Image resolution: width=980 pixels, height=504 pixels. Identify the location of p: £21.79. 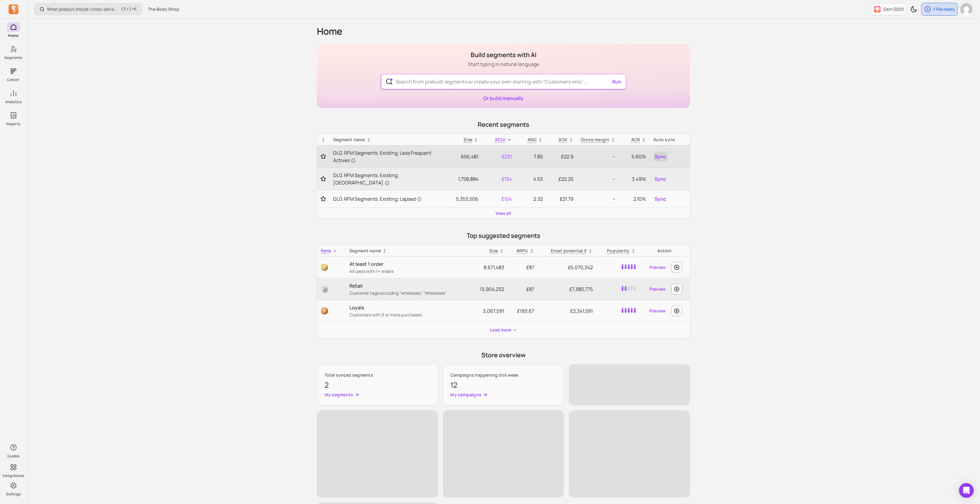
(562, 199).